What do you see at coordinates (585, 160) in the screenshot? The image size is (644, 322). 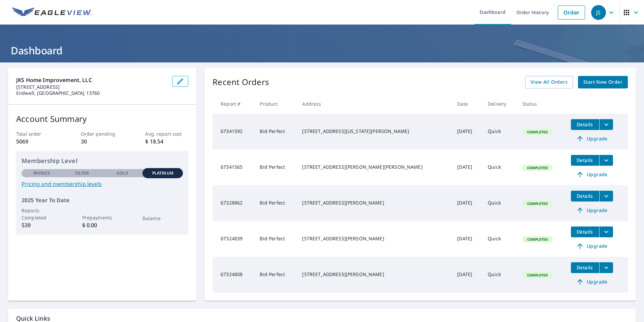 I see `button: detailsBtn-67341565` at bounding box center [585, 160].